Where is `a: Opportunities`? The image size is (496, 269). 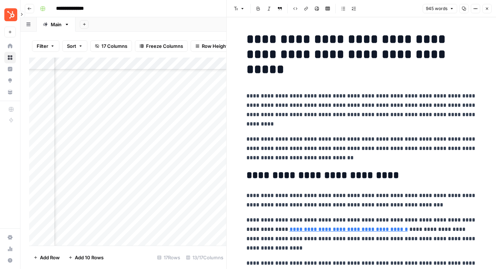 a: Opportunities is located at coordinates (10, 81).